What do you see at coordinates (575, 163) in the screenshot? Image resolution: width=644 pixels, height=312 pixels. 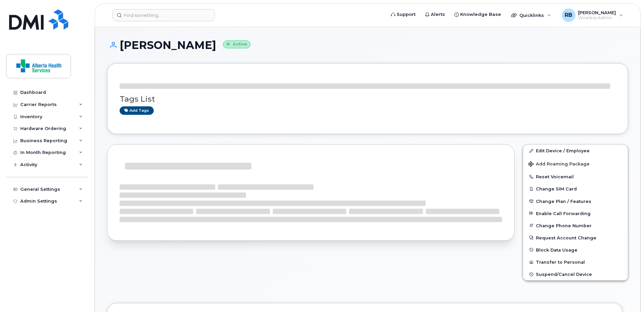 I see `button: Add Roaming Package` at bounding box center [575, 163].